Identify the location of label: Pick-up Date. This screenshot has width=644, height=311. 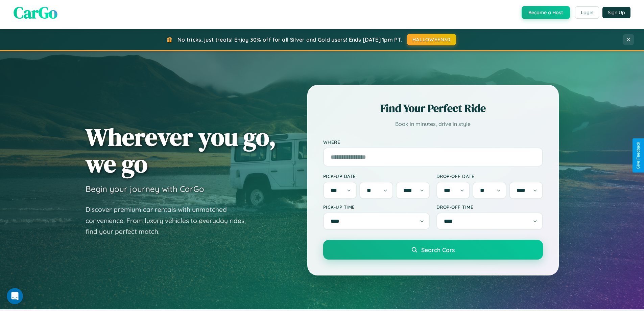
(376, 176).